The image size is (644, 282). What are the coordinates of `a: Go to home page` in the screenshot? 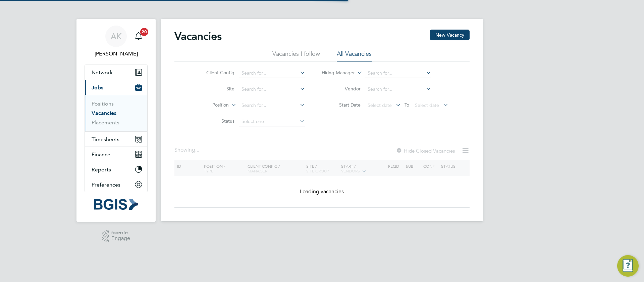 It's located at (116, 204).